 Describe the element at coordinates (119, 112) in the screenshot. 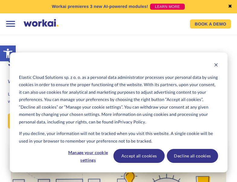

I see `div: Cookie banner` at that location.